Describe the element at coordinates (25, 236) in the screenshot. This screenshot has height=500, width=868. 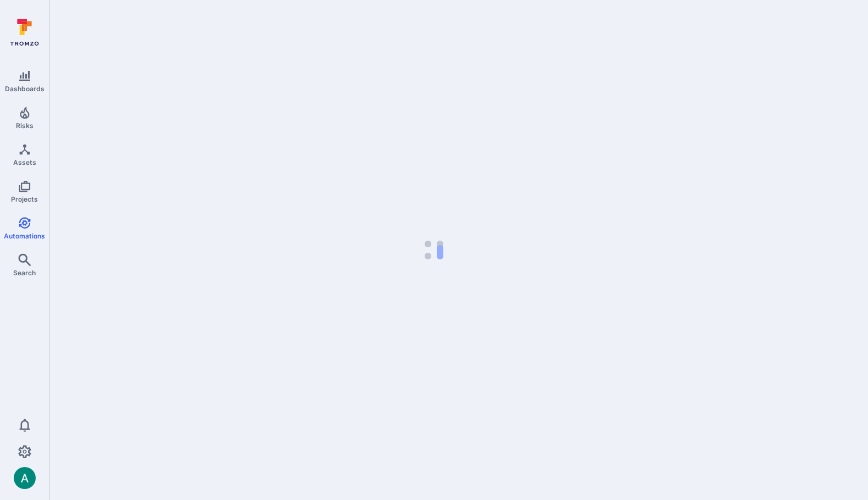
I see `span: Automations` at that location.